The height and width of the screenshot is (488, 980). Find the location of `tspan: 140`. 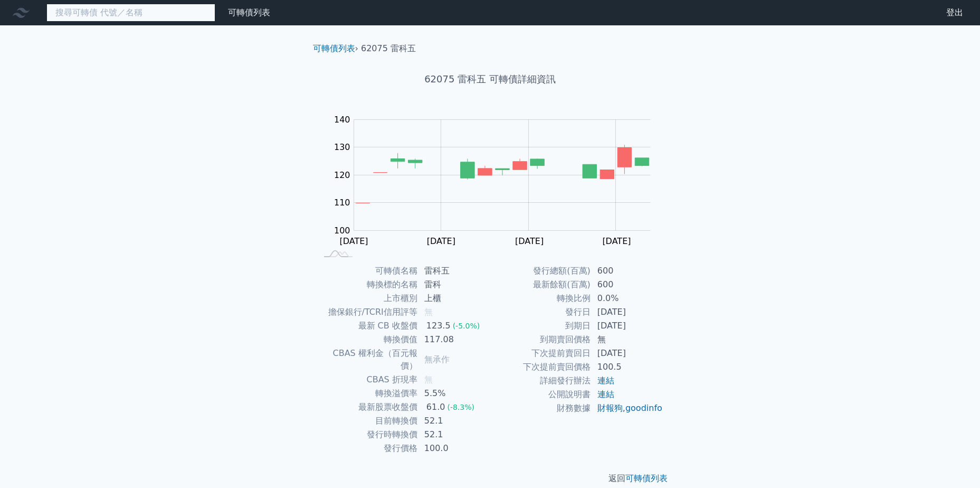

tspan: 140 is located at coordinates (342, 119).